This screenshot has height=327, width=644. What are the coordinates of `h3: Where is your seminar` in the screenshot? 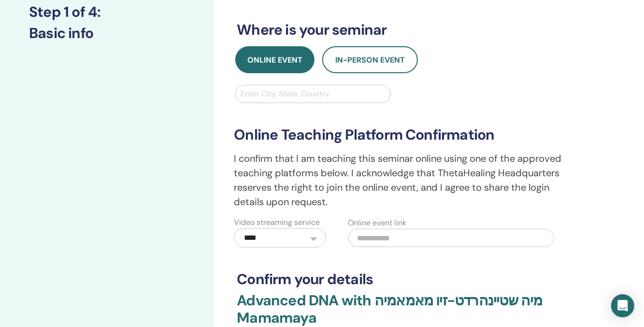 It's located at (397, 30).